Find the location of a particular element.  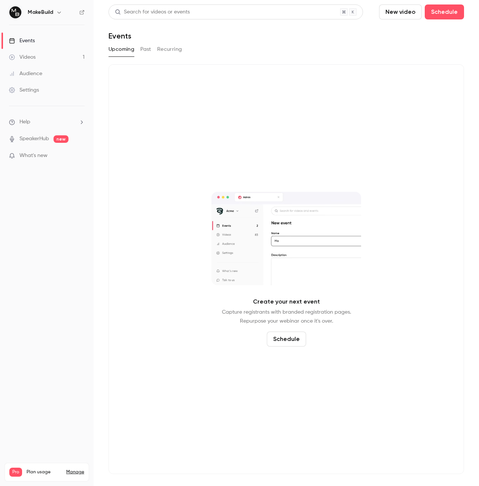

h1: Events is located at coordinates (120, 36).